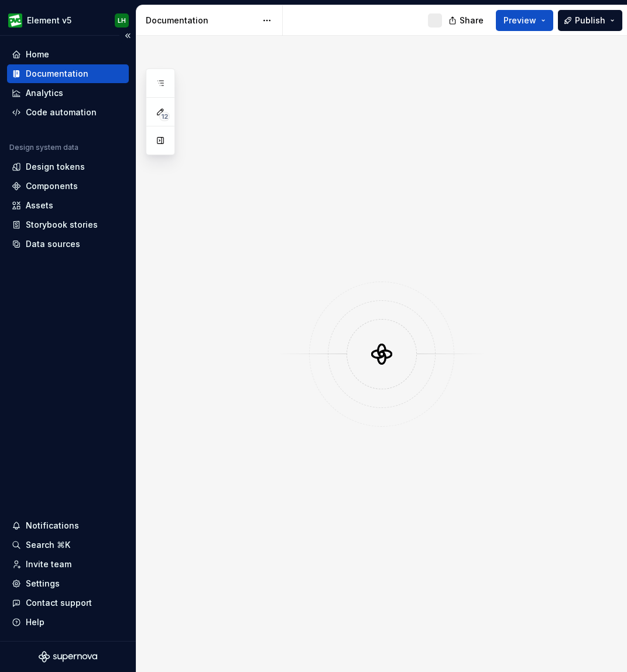 Image resolution: width=627 pixels, height=672 pixels. What do you see at coordinates (68, 93) in the screenshot?
I see `a: Analytics` at bounding box center [68, 93].